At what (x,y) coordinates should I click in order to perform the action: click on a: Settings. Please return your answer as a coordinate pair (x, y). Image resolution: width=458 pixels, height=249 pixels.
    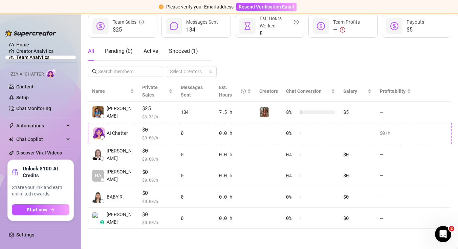
    Looking at the image, I should click on (25, 235).